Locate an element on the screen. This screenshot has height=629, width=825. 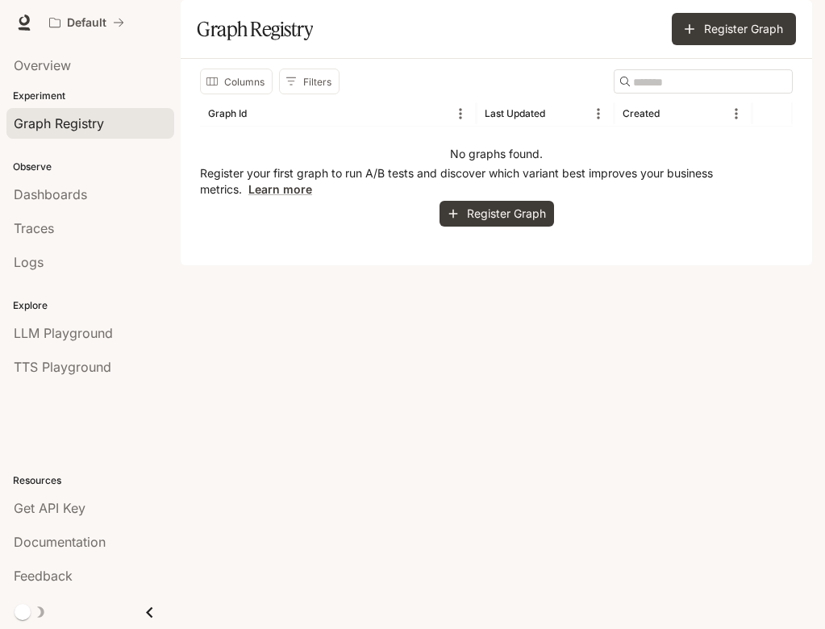
a: Learn more is located at coordinates (280, 189).